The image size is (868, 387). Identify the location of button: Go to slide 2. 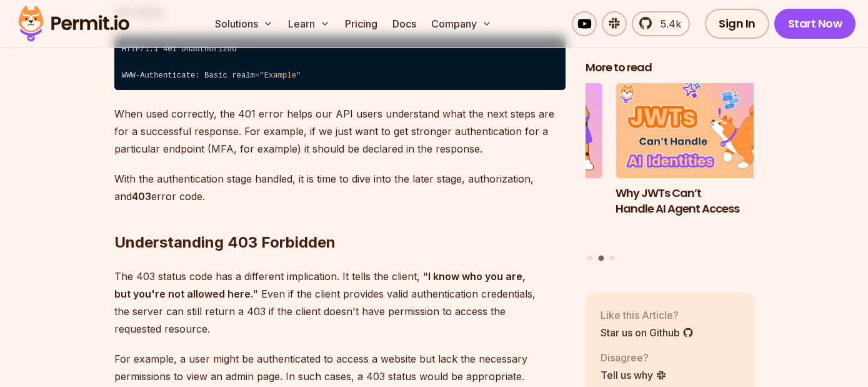
(600, 258).